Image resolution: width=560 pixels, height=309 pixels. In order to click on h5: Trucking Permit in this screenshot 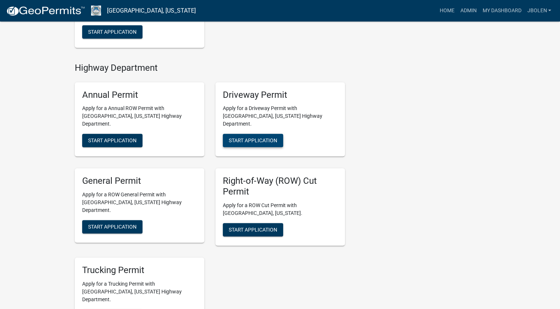, I will do `click(140, 270)`.